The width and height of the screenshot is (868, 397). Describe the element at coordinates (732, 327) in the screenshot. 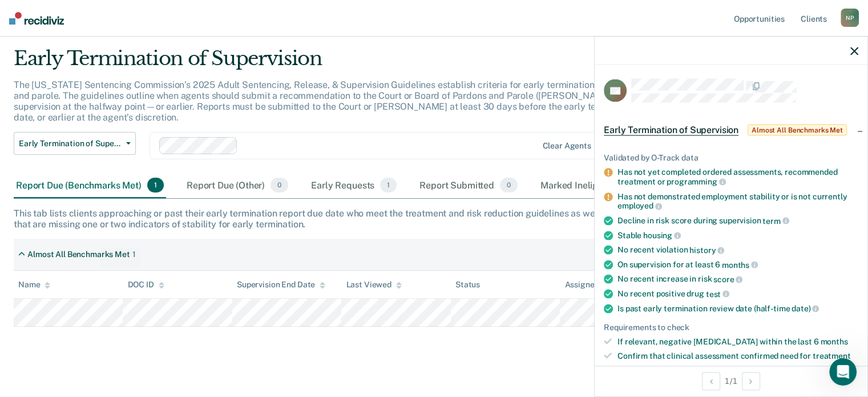

I see `div: Requirements to check` at that location.